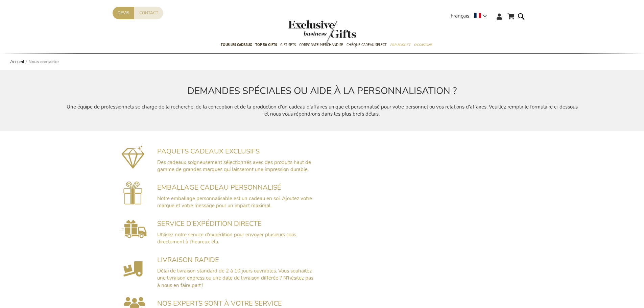 The image size is (644, 308). I want to click on span: SERVICE D'EXPÉDITION DIRECTE, so click(209, 223).